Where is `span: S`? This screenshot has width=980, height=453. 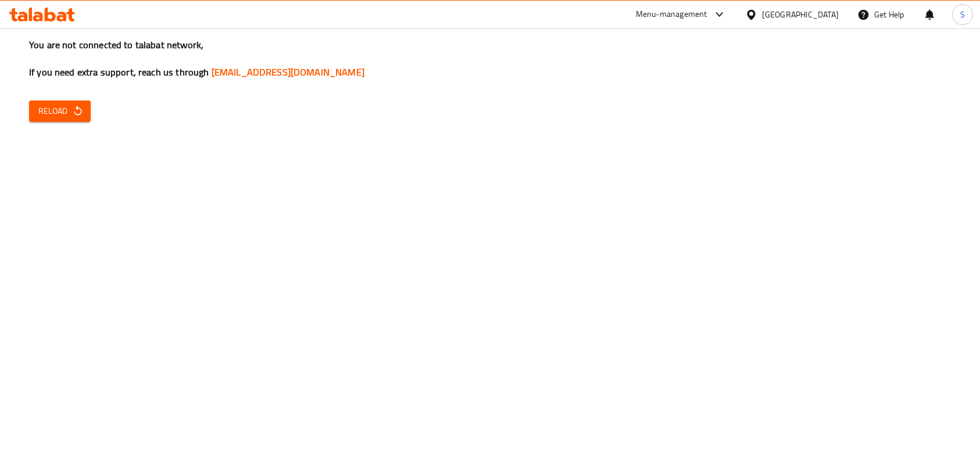 span: S is located at coordinates (963, 15).